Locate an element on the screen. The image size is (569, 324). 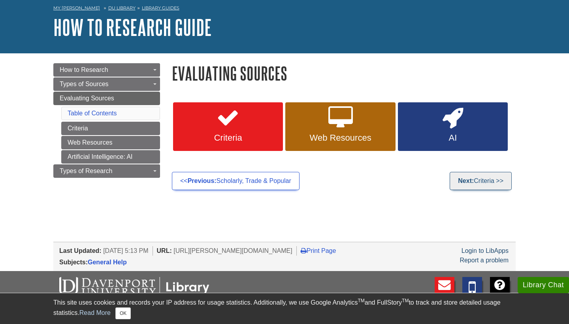
strong: Next: is located at coordinates (466, 180).